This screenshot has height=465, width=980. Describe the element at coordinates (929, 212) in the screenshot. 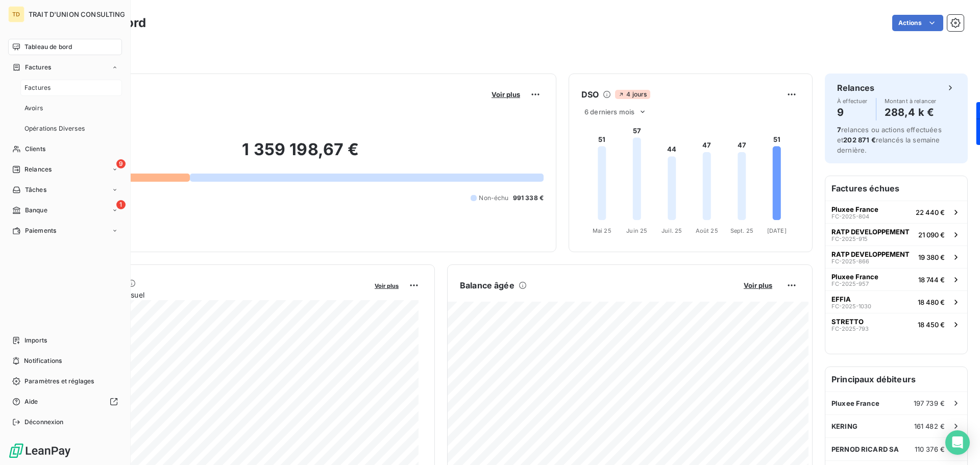

I see `span: 22 440 €` at that location.